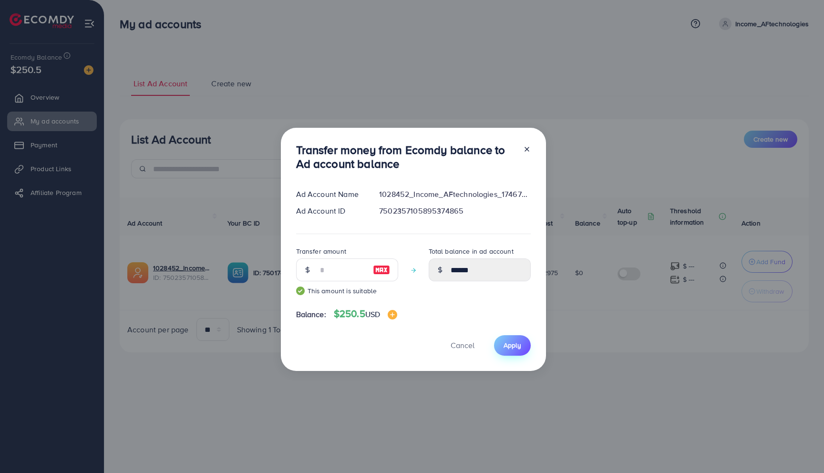 This screenshot has height=473, width=824. What do you see at coordinates (463, 345) in the screenshot?
I see `span: Cancel` at bounding box center [463, 345].